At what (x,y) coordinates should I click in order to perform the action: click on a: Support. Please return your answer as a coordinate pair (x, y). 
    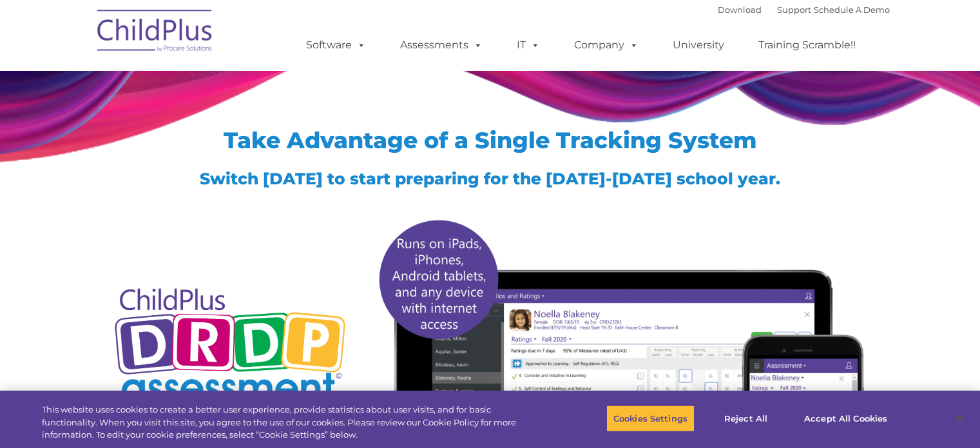
    Looking at the image, I should click on (794, 10).